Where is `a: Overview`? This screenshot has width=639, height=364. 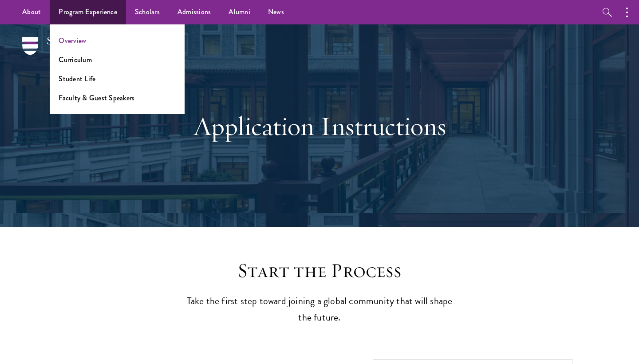 a: Overview is located at coordinates (72, 40).